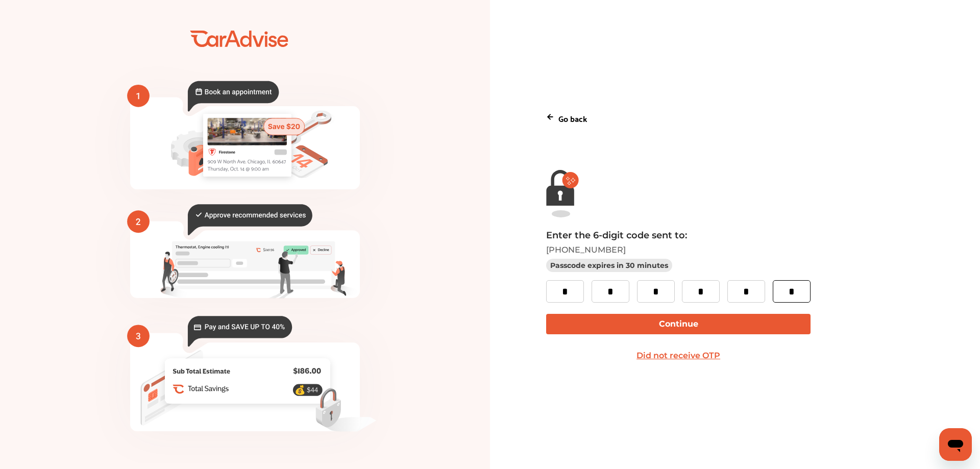 This screenshot has width=980, height=469. I want to click on p: Enter the 6-digit code sent to:, so click(734, 235).